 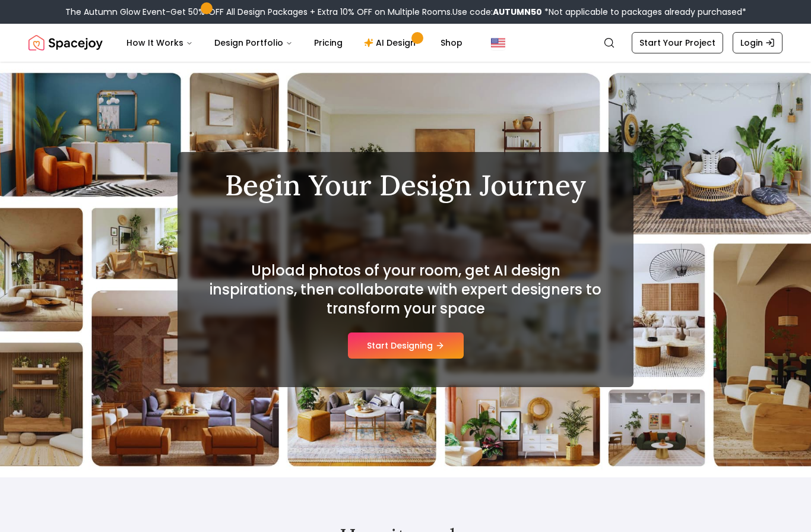 I want to click on button: Design Portfolio, so click(x=254, y=43).